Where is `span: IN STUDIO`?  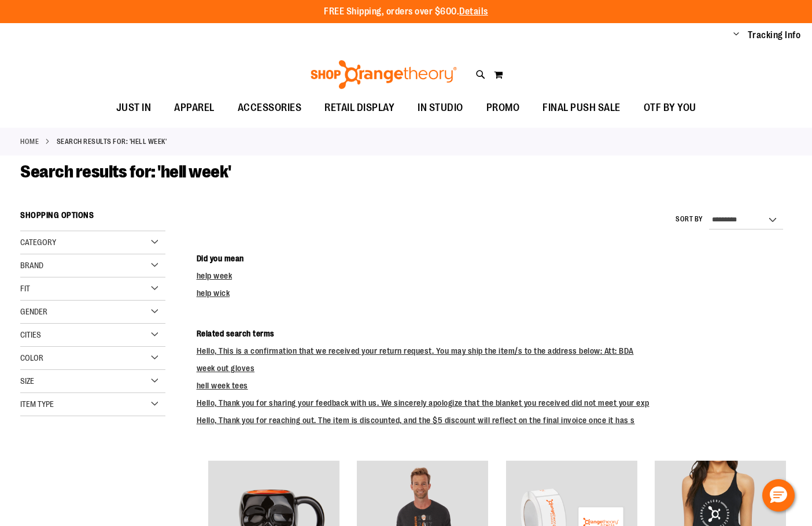
span: IN STUDIO is located at coordinates (440, 107).